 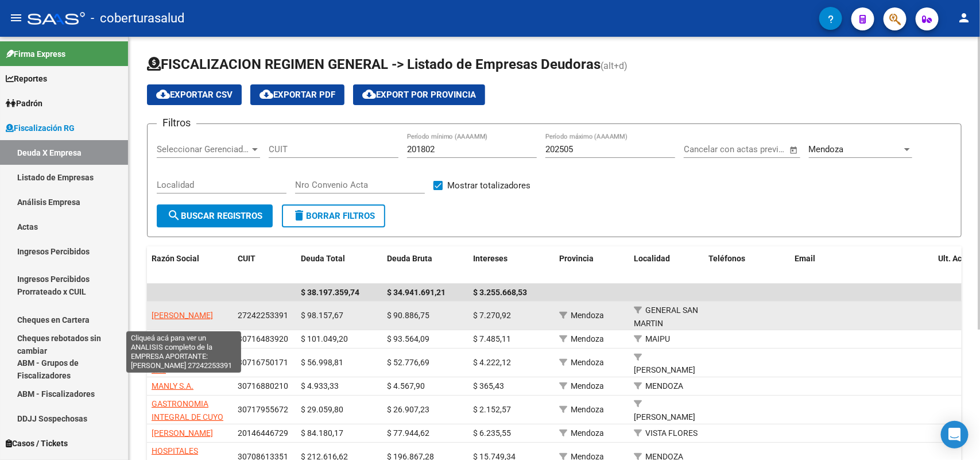 What do you see at coordinates (592, 266) in the screenshot?
I see `datatable-header-cell: Provincia` at bounding box center [592, 266].